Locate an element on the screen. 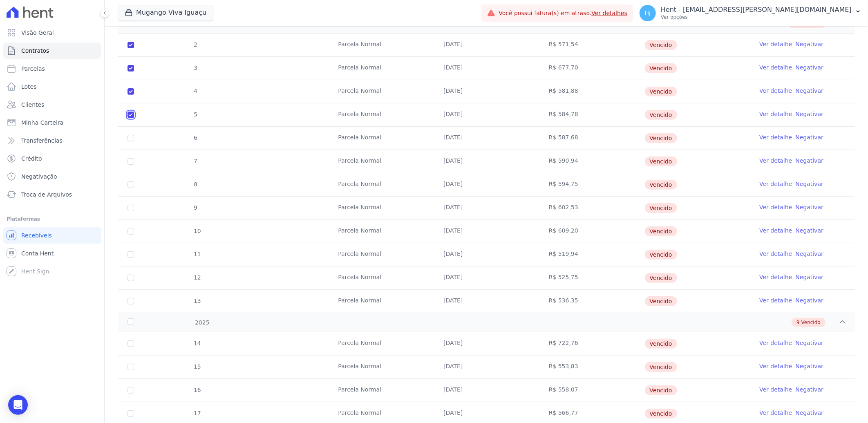 Image resolution: width=868 pixels, height=423 pixels. span: Você possui fatura(s) em atraso. is located at coordinates (562, 13).